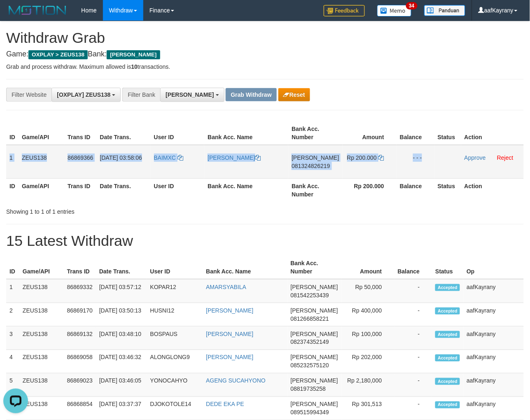 This screenshot has height=420, width=530. Describe the element at coordinates (265, 67) in the screenshot. I see `p: Grab and process withdraw. Maximum allowed is transactions.` at that location.